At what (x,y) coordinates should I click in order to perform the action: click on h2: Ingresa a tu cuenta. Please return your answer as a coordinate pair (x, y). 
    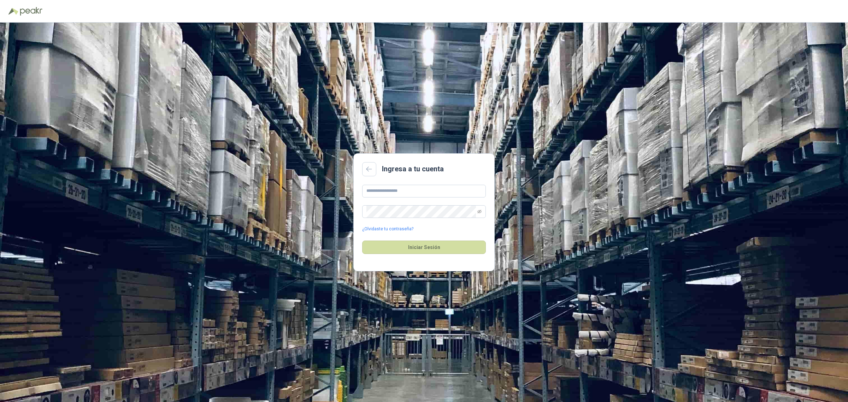
    Looking at the image, I should click on (413, 169).